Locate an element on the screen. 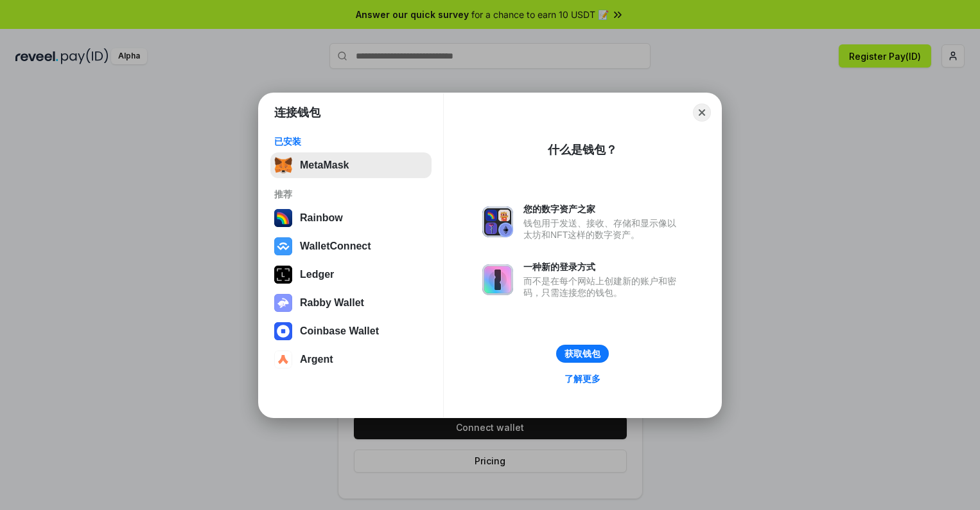 Image resolution: width=980 pixels, height=510 pixels. img: svg+xml,%3Csvg%20xmlns%3D%22http%3A%2F%2Fwww.w3.org%2F2000%2Fsvg%22%20width%3D%2228%22%20height%3... is located at coordinates (283, 274).